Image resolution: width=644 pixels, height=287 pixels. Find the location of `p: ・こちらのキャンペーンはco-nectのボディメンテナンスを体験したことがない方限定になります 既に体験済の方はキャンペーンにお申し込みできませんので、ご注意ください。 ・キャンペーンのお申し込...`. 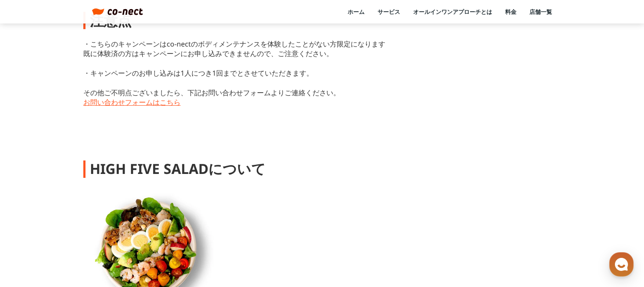

p: ・こちらのキャンペーンはco-nectのボディメンテナンスを体験したことがない方限定になります 既に体験済の方はキャンペーンにお申し込みできませんので、ご注意ください。 ・キャンペーンのお申し込... is located at coordinates (322, 68).